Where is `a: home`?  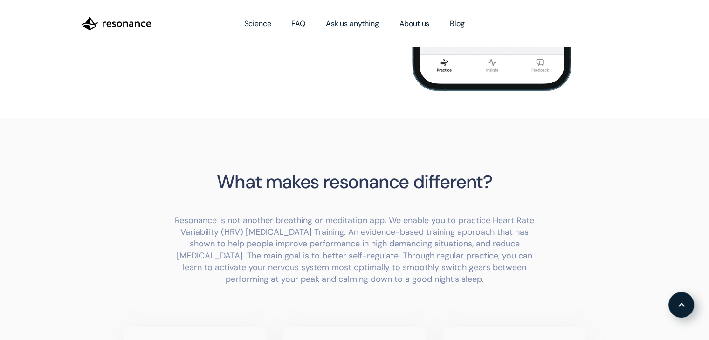
a: home is located at coordinates (117, 24).